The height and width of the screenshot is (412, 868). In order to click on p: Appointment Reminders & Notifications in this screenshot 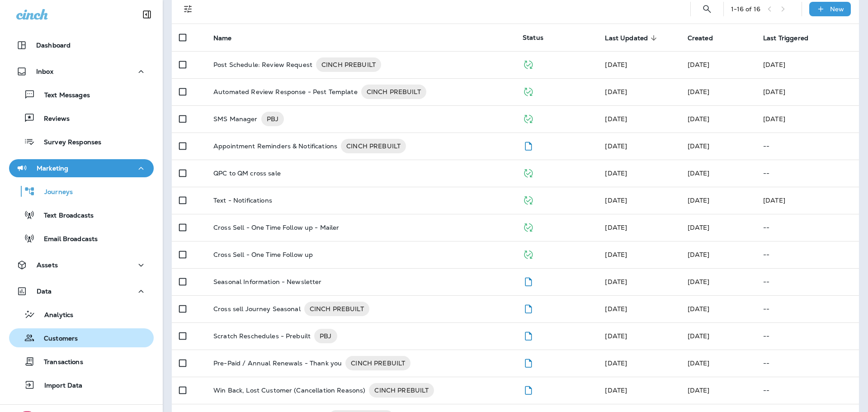, I will do `click(275, 146)`.